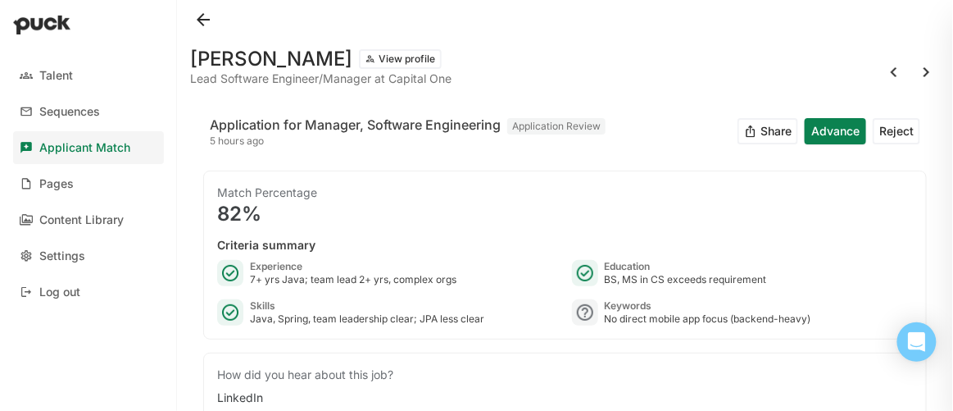 This screenshot has width=953, height=411. Describe the element at coordinates (367, 306) in the screenshot. I see `div: Skills` at that location.